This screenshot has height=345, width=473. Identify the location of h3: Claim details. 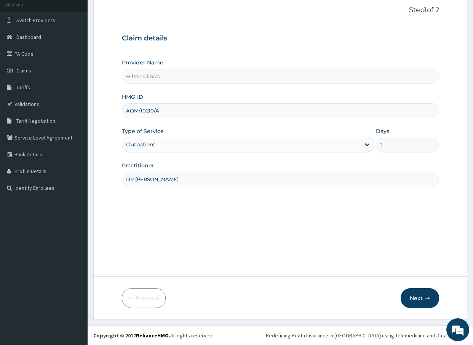
(280, 38).